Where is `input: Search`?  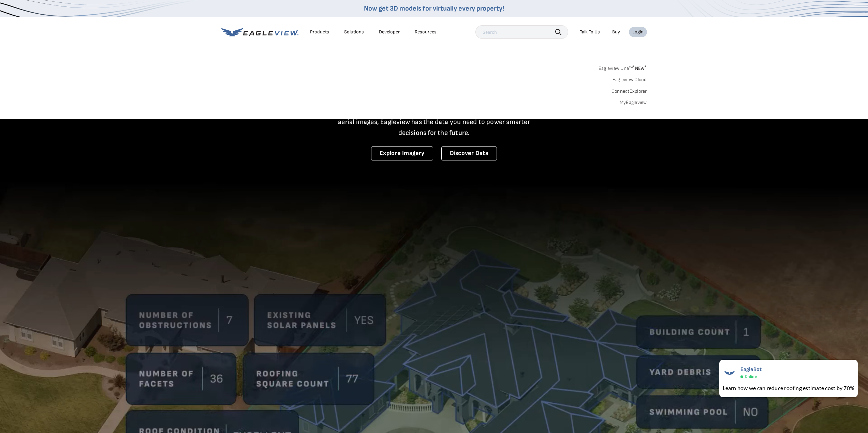
input: Search is located at coordinates (522, 32).